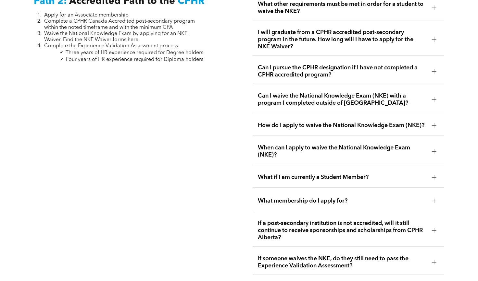 This screenshot has height=281, width=478. Describe the element at coordinates (134, 53) in the screenshot. I see `span: Three years of HR experience required for Degree holders` at that location.